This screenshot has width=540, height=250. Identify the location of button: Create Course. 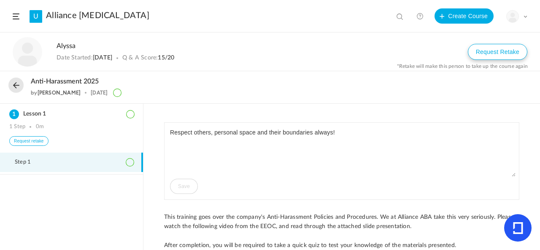
(464, 16).